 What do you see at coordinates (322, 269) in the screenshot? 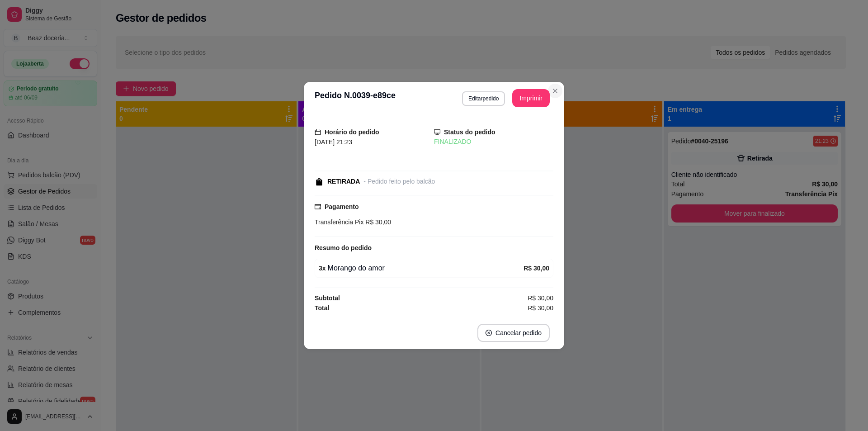
I see `strong: 3 x` at bounding box center [322, 269].